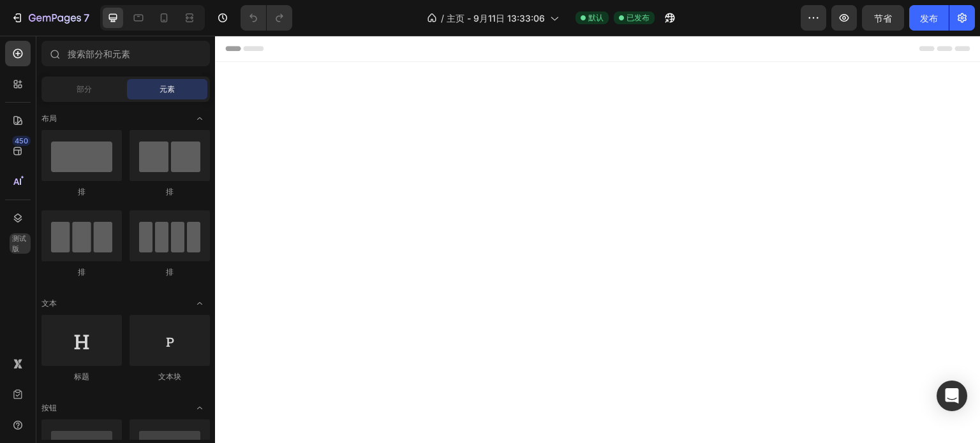  What do you see at coordinates (952, 396) in the screenshot?
I see `div: 打开 Intercom Messenger` at bounding box center [952, 396].